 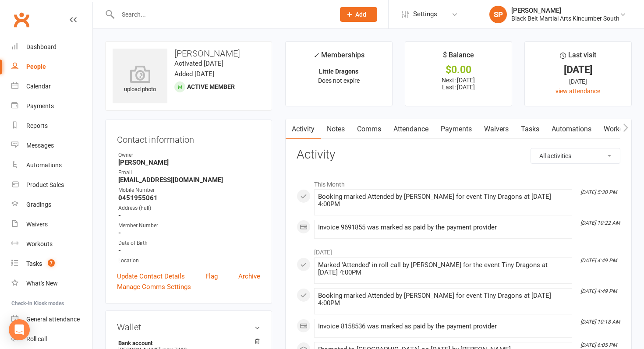 What do you see at coordinates (37, 224) in the screenshot?
I see `div: Waivers` at bounding box center [37, 224].